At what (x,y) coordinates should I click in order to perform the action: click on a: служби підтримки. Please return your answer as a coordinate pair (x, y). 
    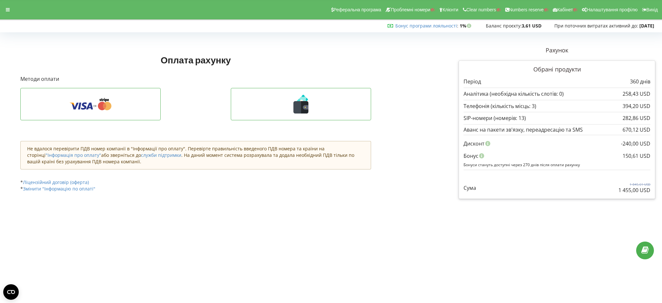
    Looking at the image, I should click on (161, 155).